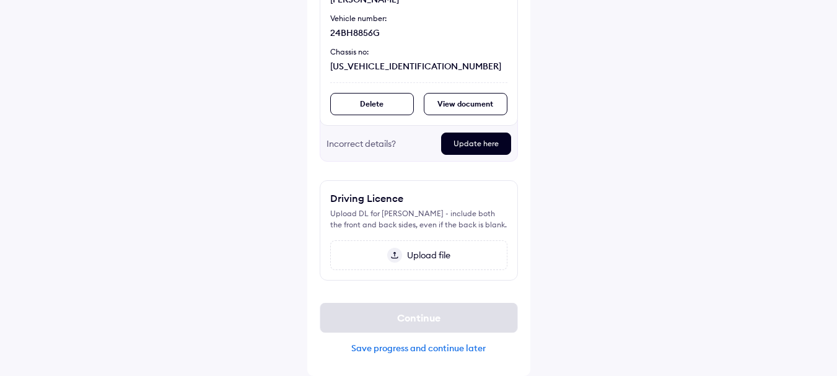 Image resolution: width=837 pixels, height=376 pixels. Describe the element at coordinates (419, 19) in the screenshot. I see `div: Vehicle number:` at that location.